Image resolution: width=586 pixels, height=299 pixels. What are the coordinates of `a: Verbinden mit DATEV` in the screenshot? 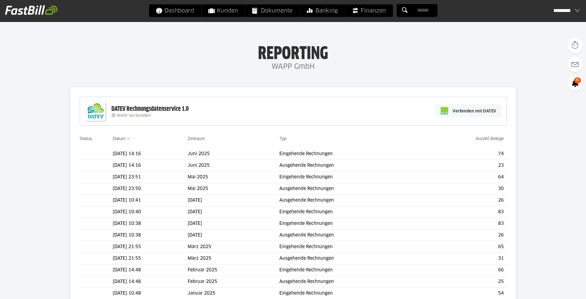 It's located at (469, 111).